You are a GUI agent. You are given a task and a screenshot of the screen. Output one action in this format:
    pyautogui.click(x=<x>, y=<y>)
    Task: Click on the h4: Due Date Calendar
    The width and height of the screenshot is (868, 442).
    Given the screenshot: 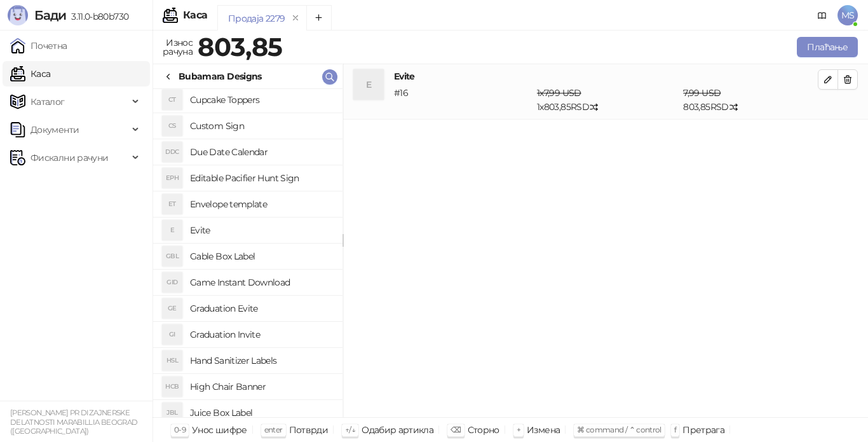 What is the action you would take?
    pyautogui.click(x=261, y=152)
    